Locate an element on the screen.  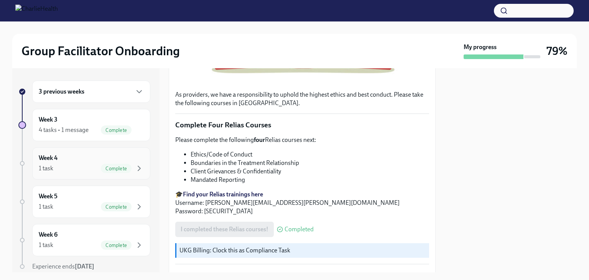
li: Ethics/Code of Conduct is located at coordinates (310, 155).